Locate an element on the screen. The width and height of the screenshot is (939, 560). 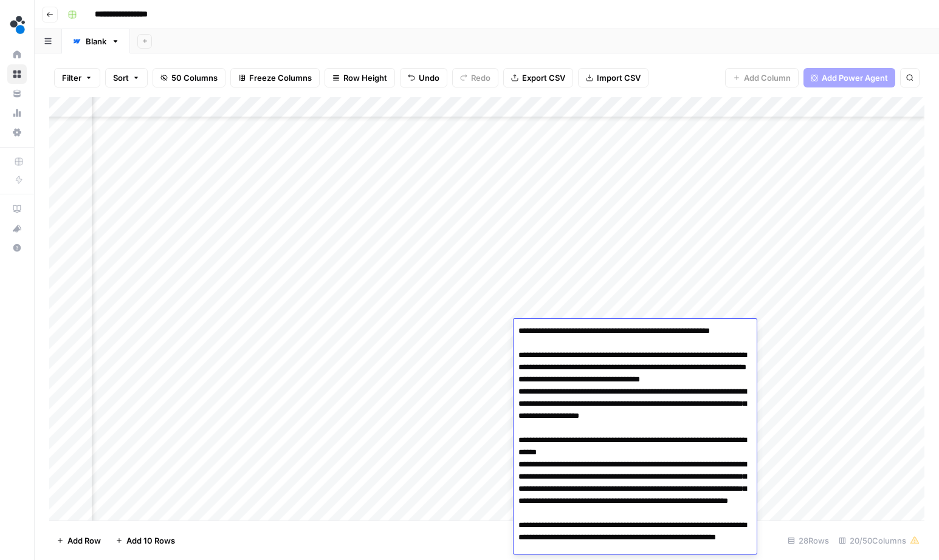
button: Sort is located at coordinates (126, 78).